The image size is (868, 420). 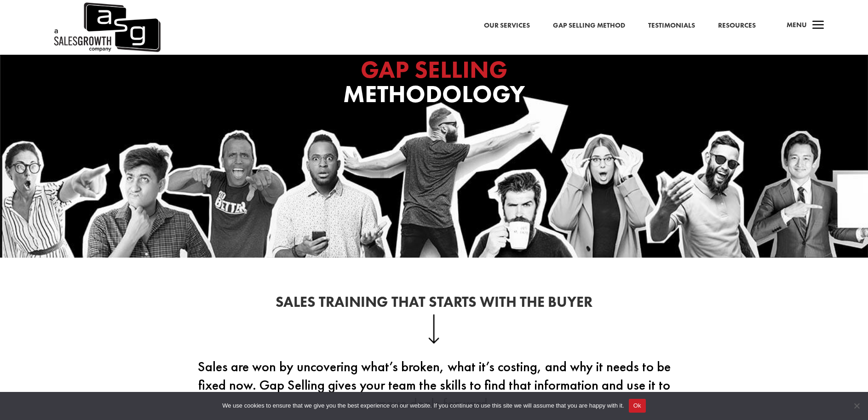 What do you see at coordinates (672, 26) in the screenshot?
I see `a: Testimonials` at bounding box center [672, 26].